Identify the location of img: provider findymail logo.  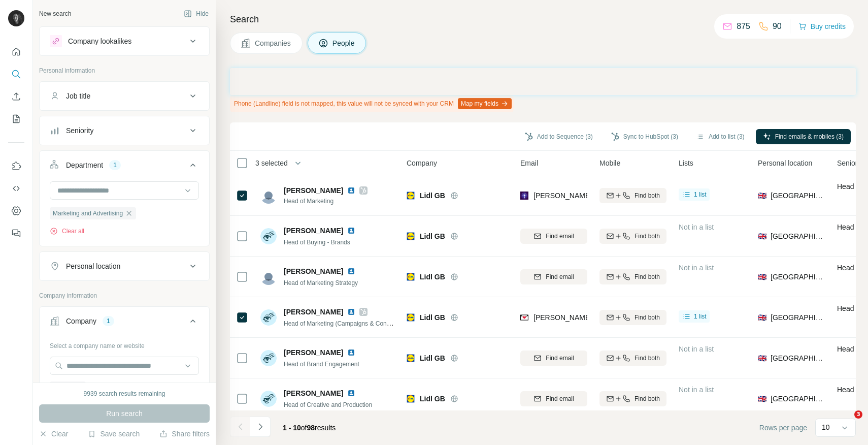
(524, 318).